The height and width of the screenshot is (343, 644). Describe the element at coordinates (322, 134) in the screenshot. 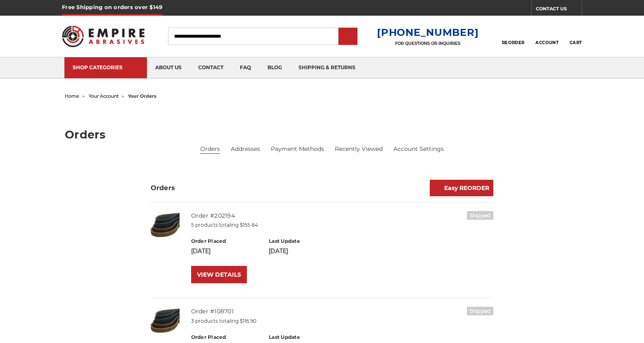

I see `h1: Orders` at that location.